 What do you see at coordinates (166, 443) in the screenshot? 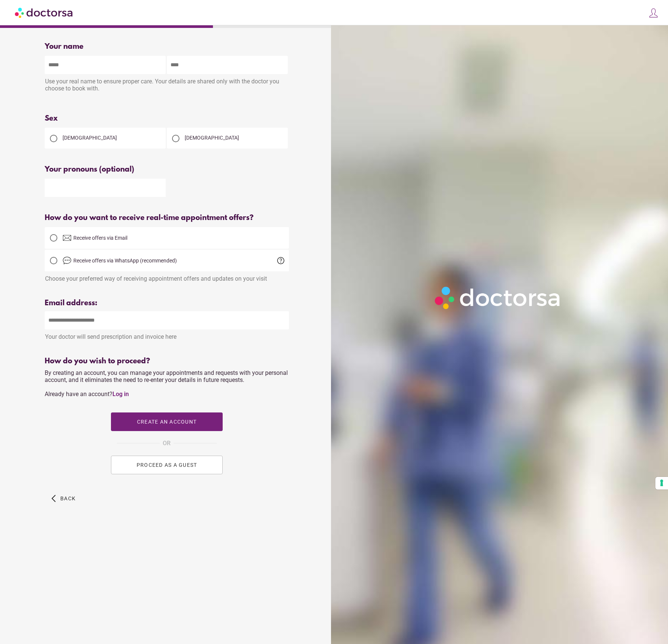
I see `span: OR` at bounding box center [166, 443].